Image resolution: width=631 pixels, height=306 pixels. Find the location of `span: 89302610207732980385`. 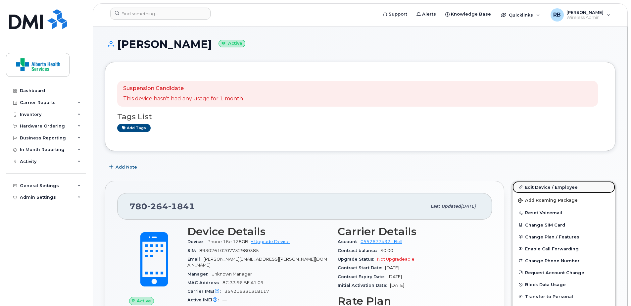

span: 89302610207732980385 is located at coordinates (229, 250).